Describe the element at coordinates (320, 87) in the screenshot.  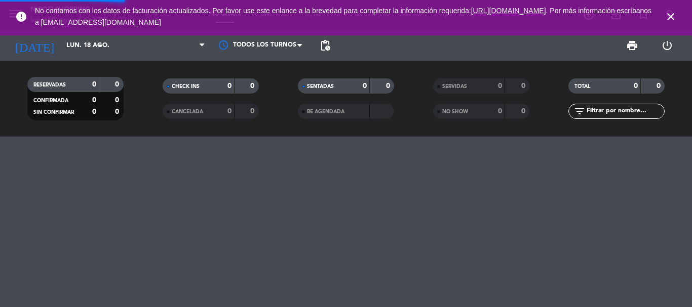
I see `span: SENTADAS` at that location.